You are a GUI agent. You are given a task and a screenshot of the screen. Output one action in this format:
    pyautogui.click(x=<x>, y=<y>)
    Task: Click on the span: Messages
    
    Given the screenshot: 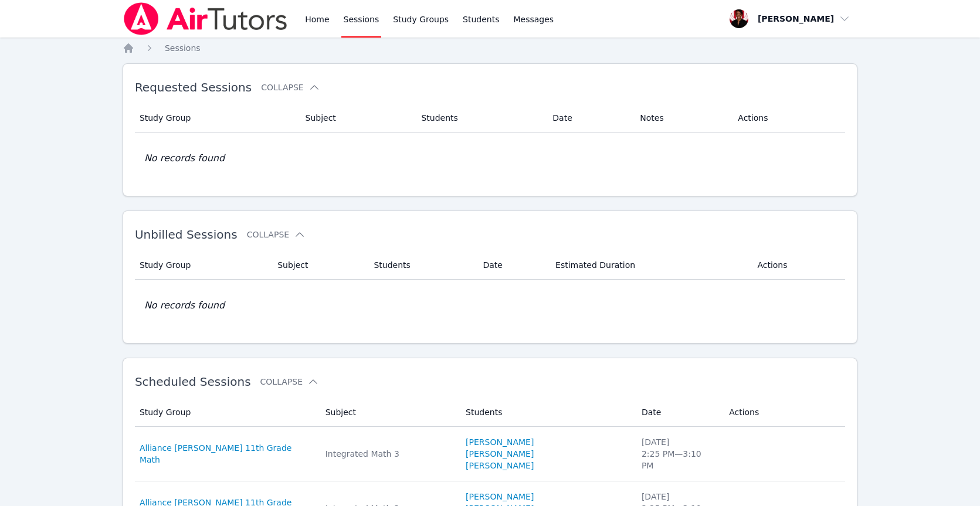 What is the action you would take?
    pyautogui.click(x=534, y=19)
    